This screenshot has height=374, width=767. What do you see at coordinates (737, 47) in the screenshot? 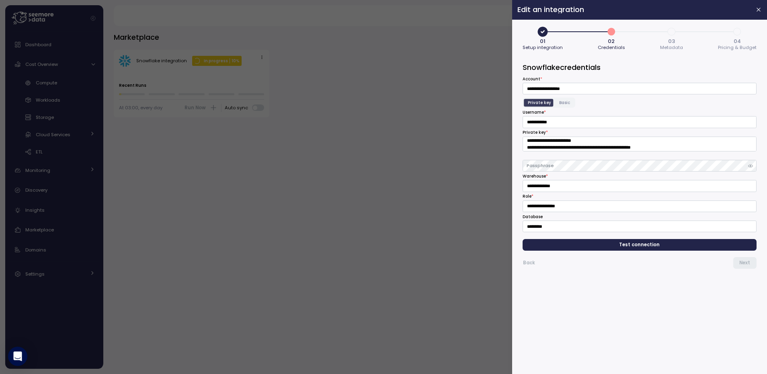
I see `span: Pricing & Budget` at bounding box center [737, 47].